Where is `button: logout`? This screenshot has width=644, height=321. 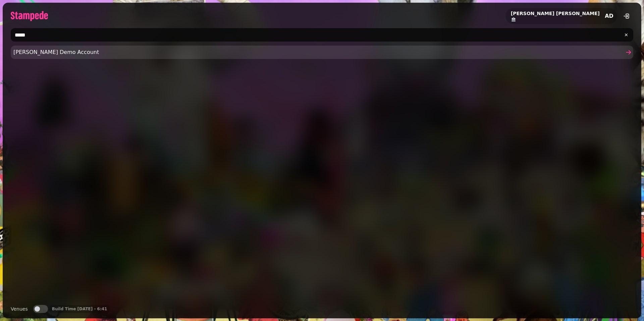
button: logout is located at coordinates (626, 16).